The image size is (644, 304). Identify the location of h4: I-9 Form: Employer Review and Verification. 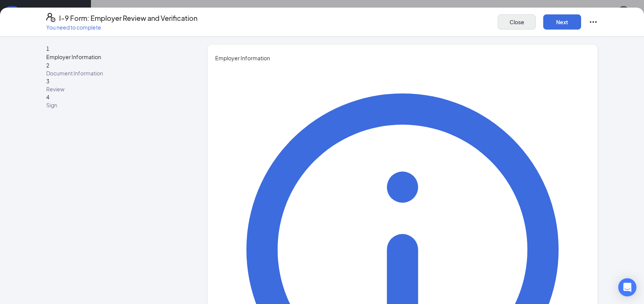
(128, 18).